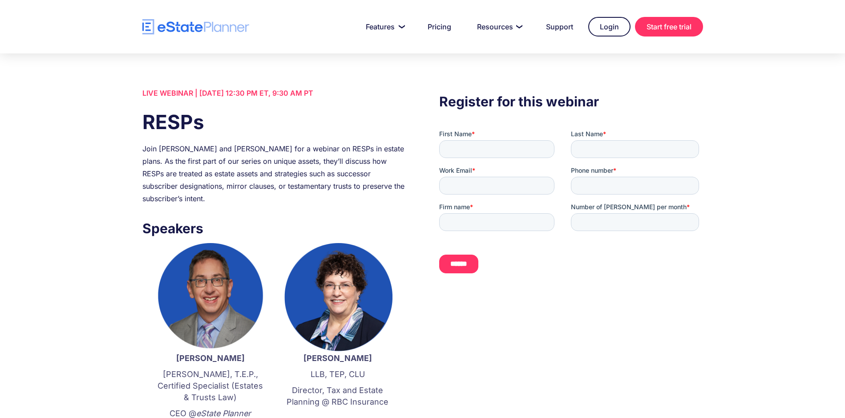 This screenshot has width=845, height=418. I want to click on span: Phone number, so click(153, 41).